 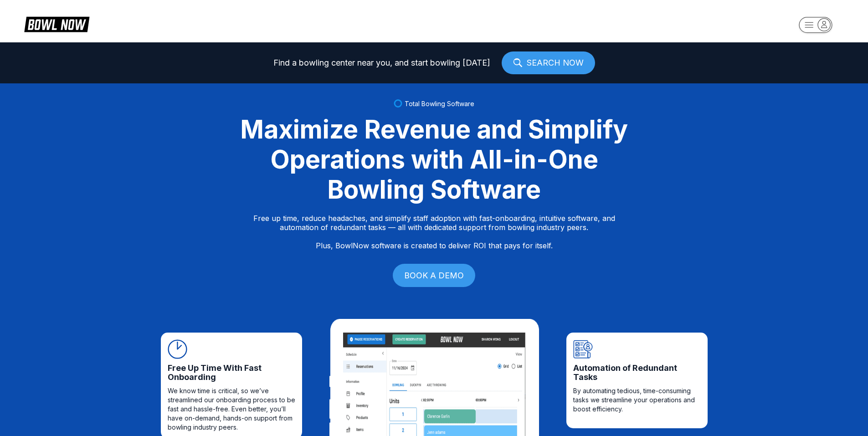 I want to click on span: Free Up Time With Fast Onboarding, so click(x=232, y=373).